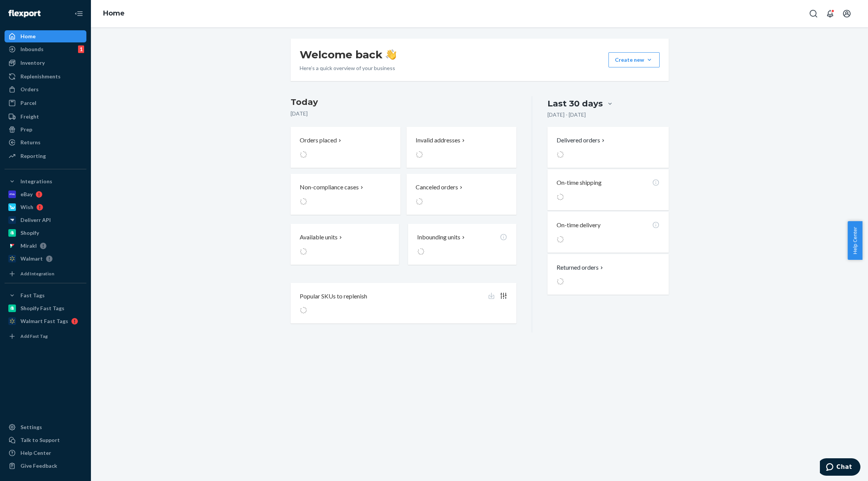  Describe the element at coordinates (345, 244) in the screenshot. I see `button: Available units` at that location.